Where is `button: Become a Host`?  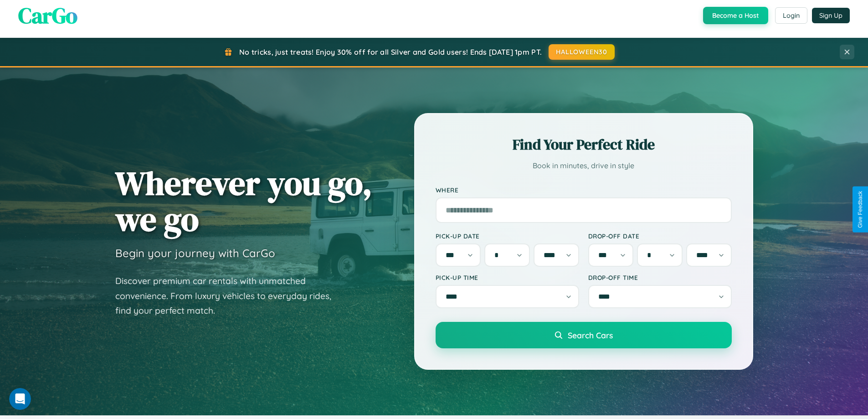
button: Become a Host is located at coordinates (735, 15).